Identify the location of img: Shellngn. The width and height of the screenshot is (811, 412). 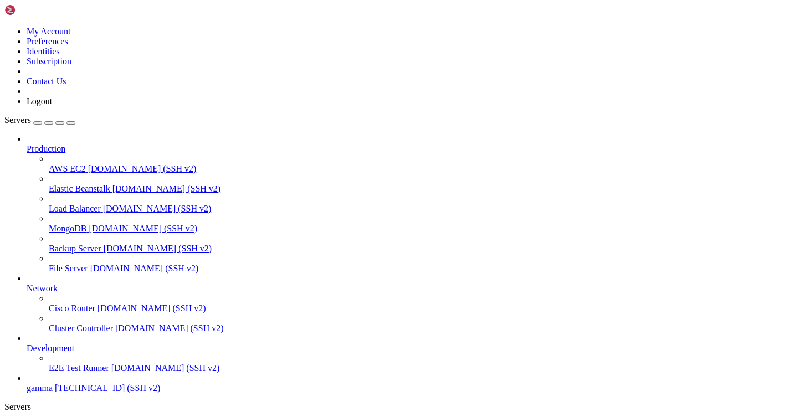
(36, 10).